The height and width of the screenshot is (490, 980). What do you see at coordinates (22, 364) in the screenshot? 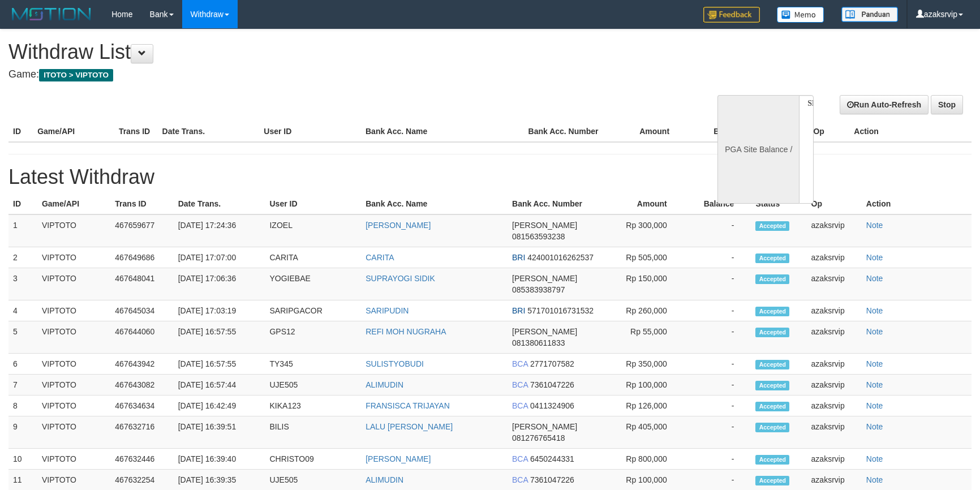
I see `td: 6` at bounding box center [22, 364].